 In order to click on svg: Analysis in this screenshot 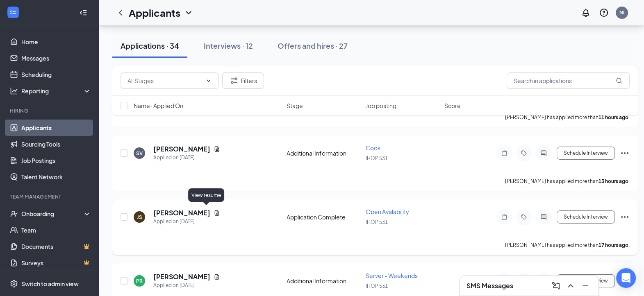, I will do `click(14, 91)`.